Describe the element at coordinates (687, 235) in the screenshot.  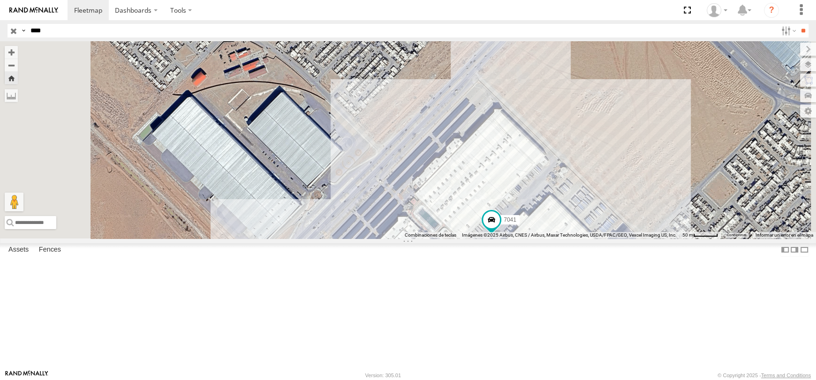
I see `span: 50 m` at that location.